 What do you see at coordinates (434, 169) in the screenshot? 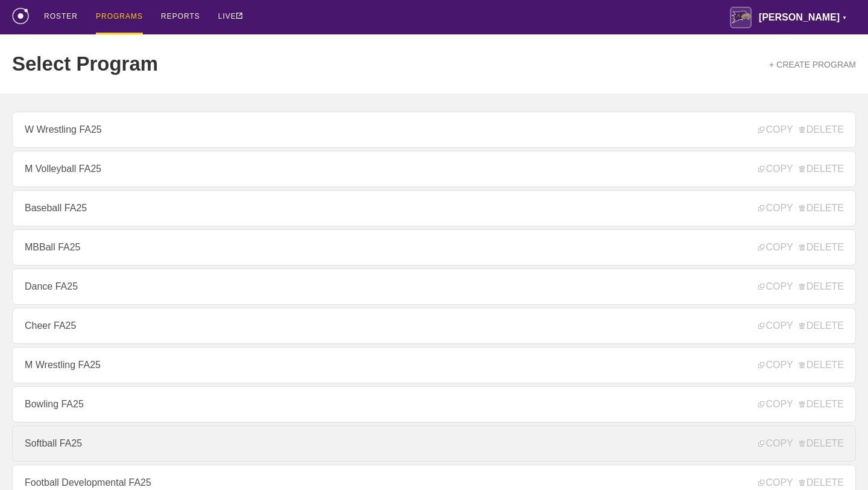
I see `a: M Volleyball FA25` at bounding box center [434, 169].